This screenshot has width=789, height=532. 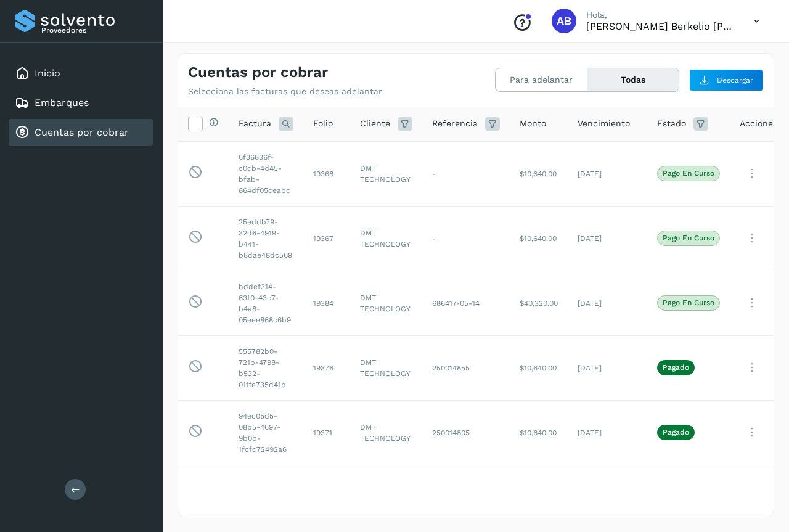 What do you see at coordinates (327, 238) in the screenshot?
I see `td: 19367` at bounding box center [327, 238].